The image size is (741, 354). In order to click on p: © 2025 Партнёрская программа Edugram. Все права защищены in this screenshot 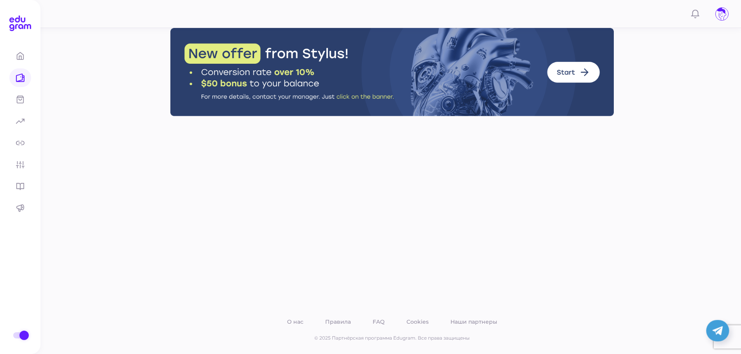, I will do `click(392, 338)`.